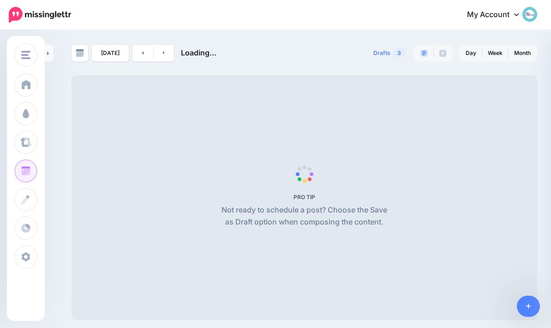 This screenshot has width=551, height=328. I want to click on img: calendar-grey-darker.png, so click(80, 53).